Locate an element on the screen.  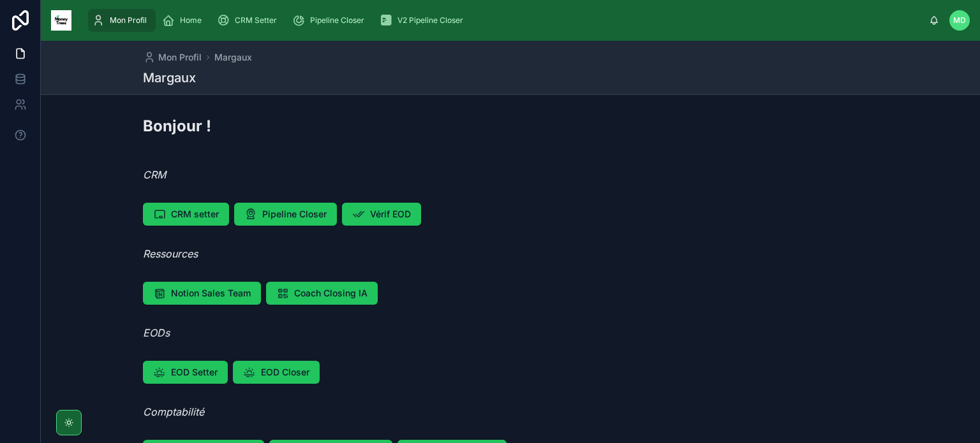
a: Pipeline Closer is located at coordinates (331, 20).